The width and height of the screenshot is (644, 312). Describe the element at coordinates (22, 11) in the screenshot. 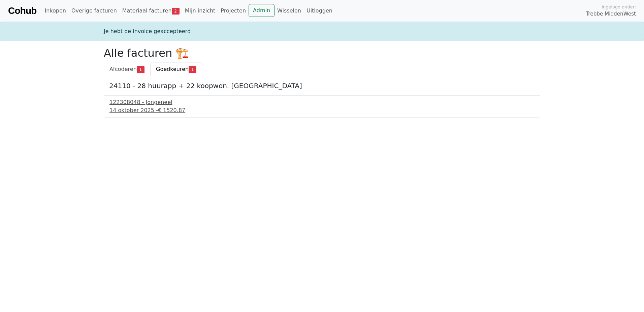

I see `a: Cohub` at that location.